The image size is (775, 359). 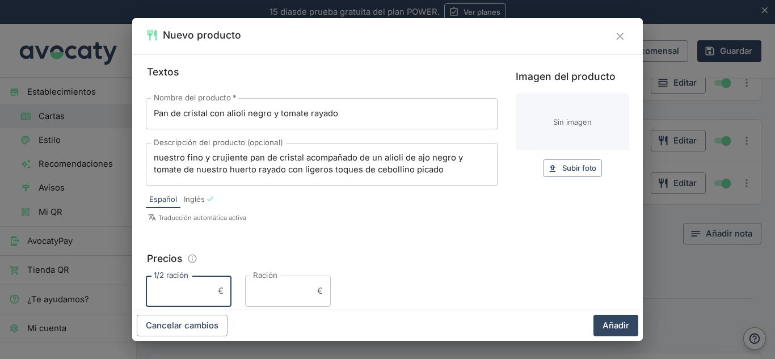 What do you see at coordinates (163, 72) in the screenshot?
I see `legend: Textos` at bounding box center [163, 72].